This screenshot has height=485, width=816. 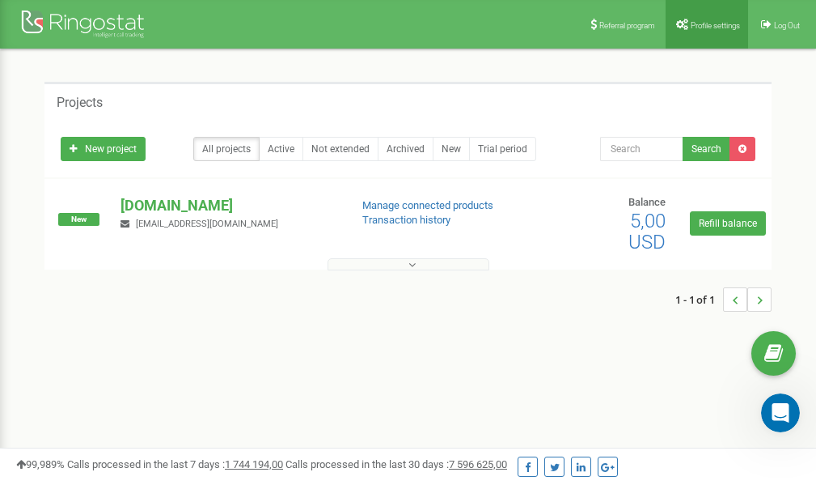 What do you see at coordinates (226, 149) in the screenshot?
I see `a: All projects` at bounding box center [226, 149].